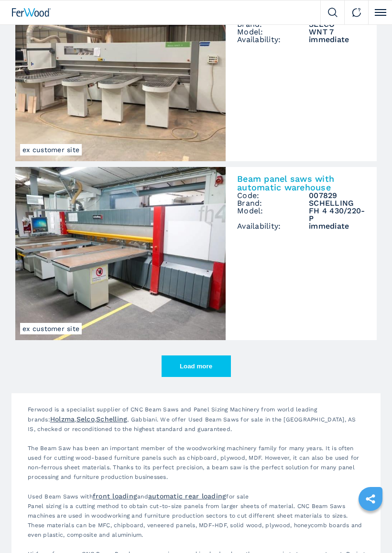 The width and height of the screenshot is (392, 553). I want to click on p: The Beam Saw has been an important member of the woodworking machinery family for many years. It ..., so click(196, 467).